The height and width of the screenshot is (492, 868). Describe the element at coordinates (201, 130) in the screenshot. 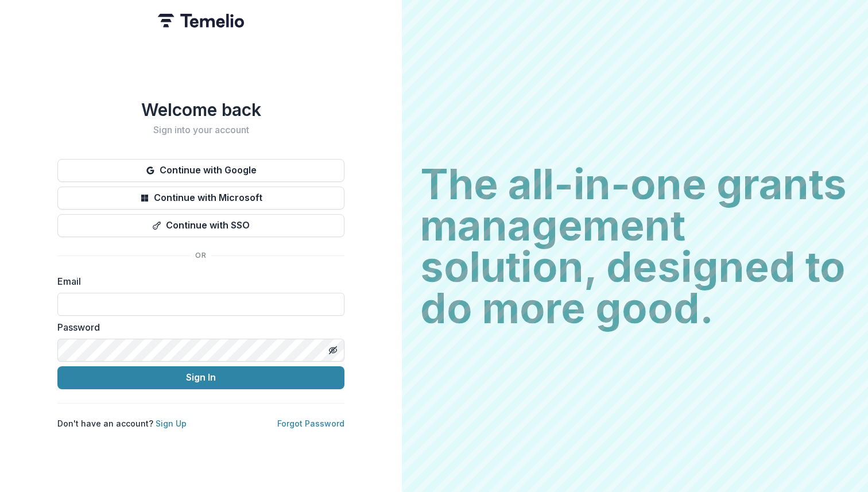

I see `h2: Sign into your account` at that location.